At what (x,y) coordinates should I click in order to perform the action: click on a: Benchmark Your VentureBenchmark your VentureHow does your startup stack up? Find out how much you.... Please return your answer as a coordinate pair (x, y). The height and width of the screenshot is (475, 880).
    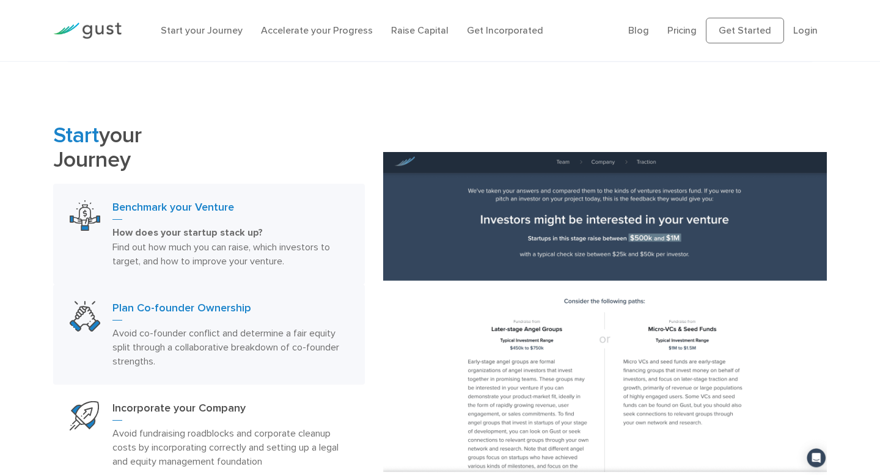
    Looking at the image, I should click on (209, 234).